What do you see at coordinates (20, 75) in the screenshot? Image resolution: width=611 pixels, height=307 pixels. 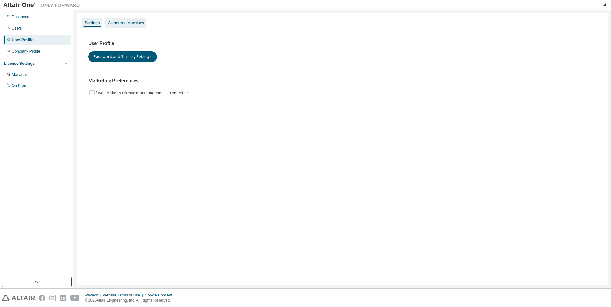 I see `div: Managed` at bounding box center [20, 75].